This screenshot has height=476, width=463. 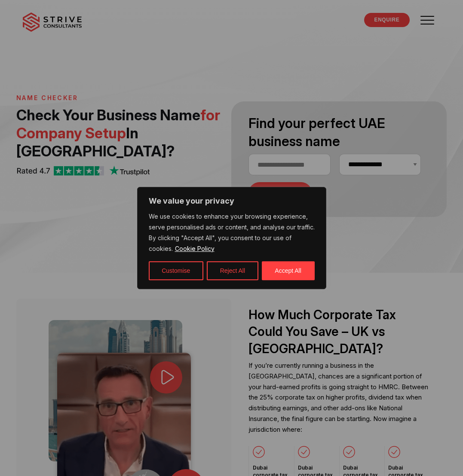 I want to click on a: Cookie Policy, so click(x=195, y=248).